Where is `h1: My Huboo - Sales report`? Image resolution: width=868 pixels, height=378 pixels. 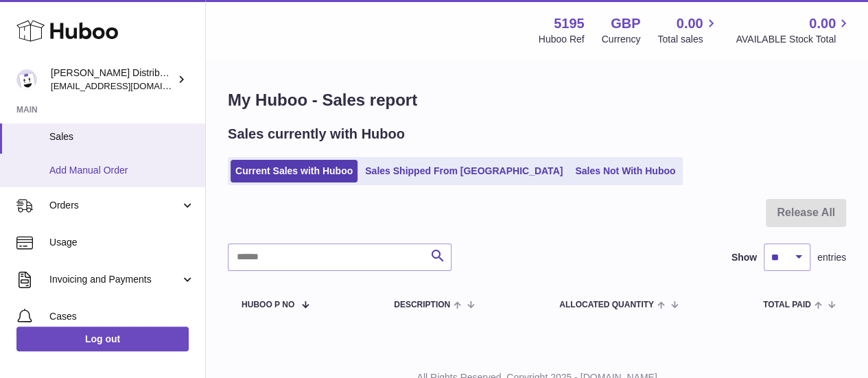
h1: My Huboo - Sales report is located at coordinates (537, 100).